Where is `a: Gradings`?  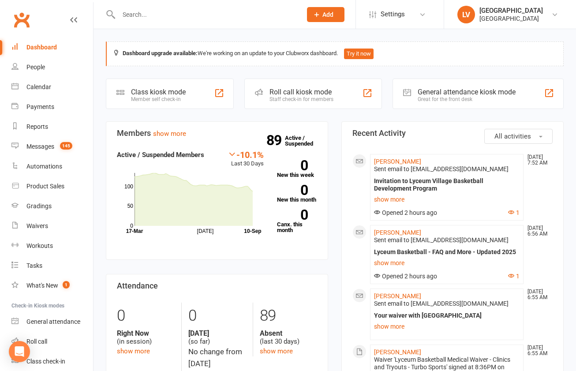 a: Gradings is located at coordinates (52, 206).